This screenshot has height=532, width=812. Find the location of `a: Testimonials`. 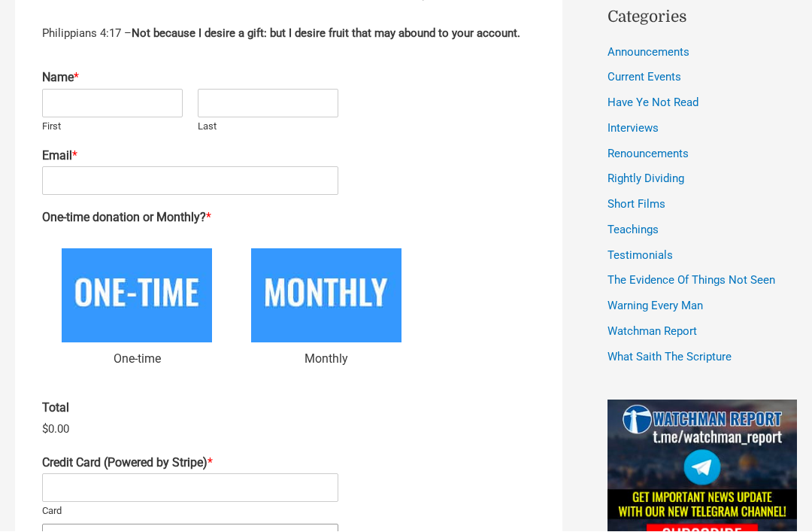

a: Testimonials is located at coordinates (640, 256).